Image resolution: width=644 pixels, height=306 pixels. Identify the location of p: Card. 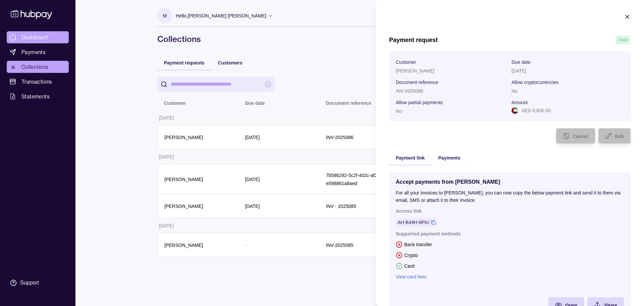
(409, 266).